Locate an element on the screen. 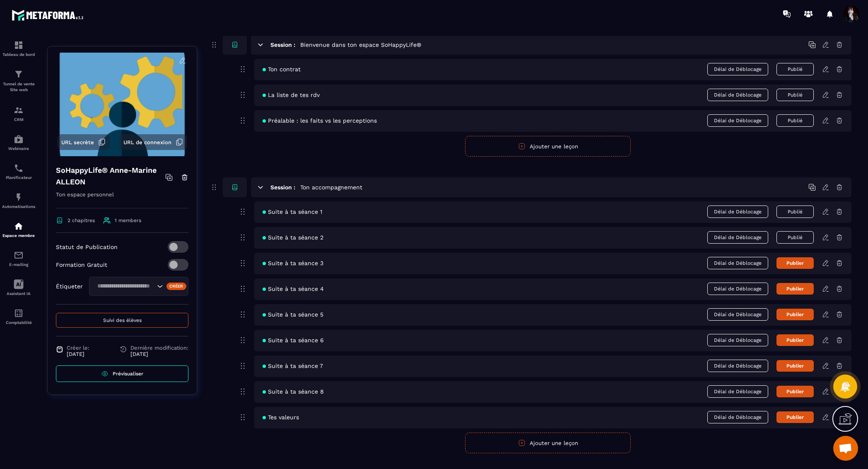 This screenshot has height=469, width=868. span: URL secrète is located at coordinates (77, 142).